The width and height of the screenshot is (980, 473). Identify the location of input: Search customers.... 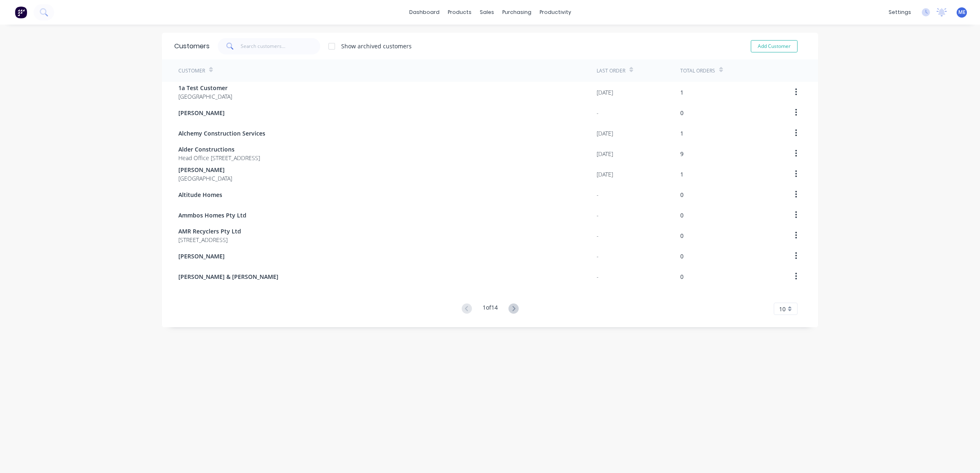
(281, 46).